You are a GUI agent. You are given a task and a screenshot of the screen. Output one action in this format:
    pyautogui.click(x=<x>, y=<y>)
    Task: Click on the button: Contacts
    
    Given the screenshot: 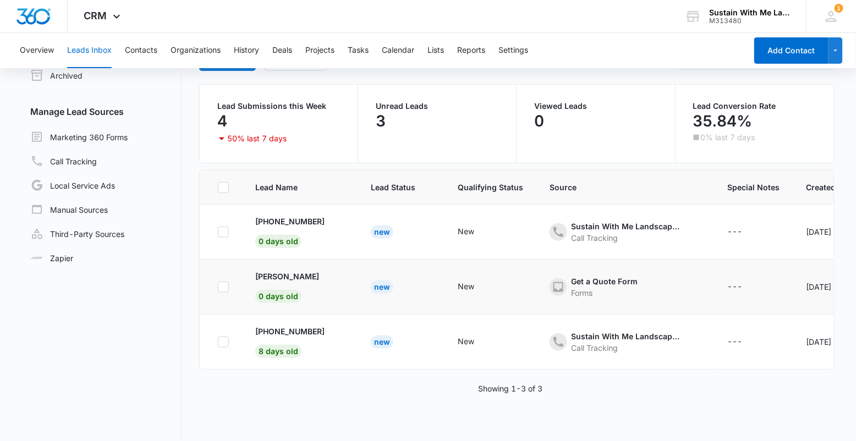 What is the action you would take?
    pyautogui.click(x=141, y=51)
    